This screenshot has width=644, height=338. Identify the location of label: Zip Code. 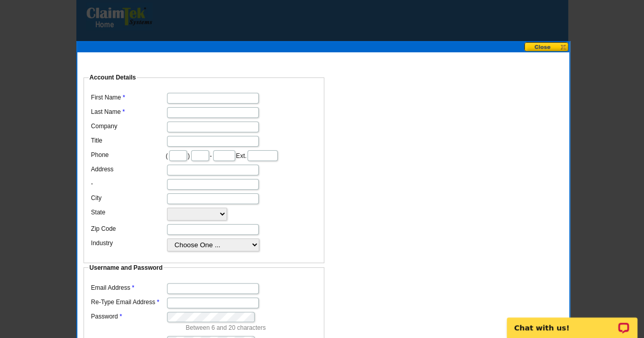
(128, 229).